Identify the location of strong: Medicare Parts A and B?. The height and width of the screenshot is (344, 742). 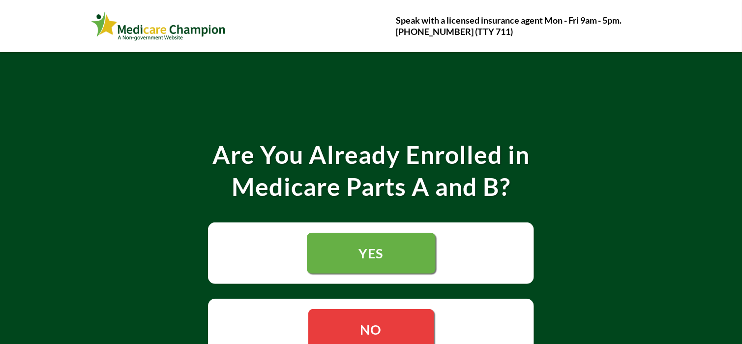
(371, 186).